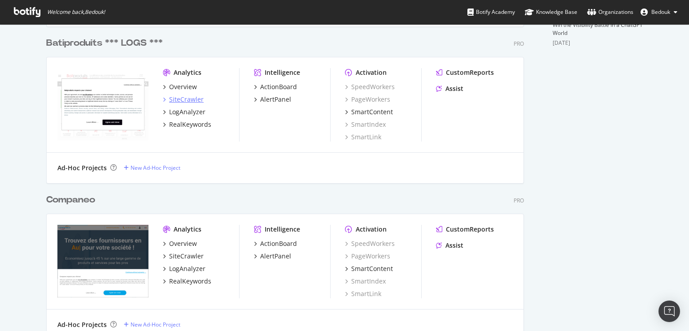  Describe the element at coordinates (76, 12) in the screenshot. I see `span: Welcome back, Bedouk !` at that location.